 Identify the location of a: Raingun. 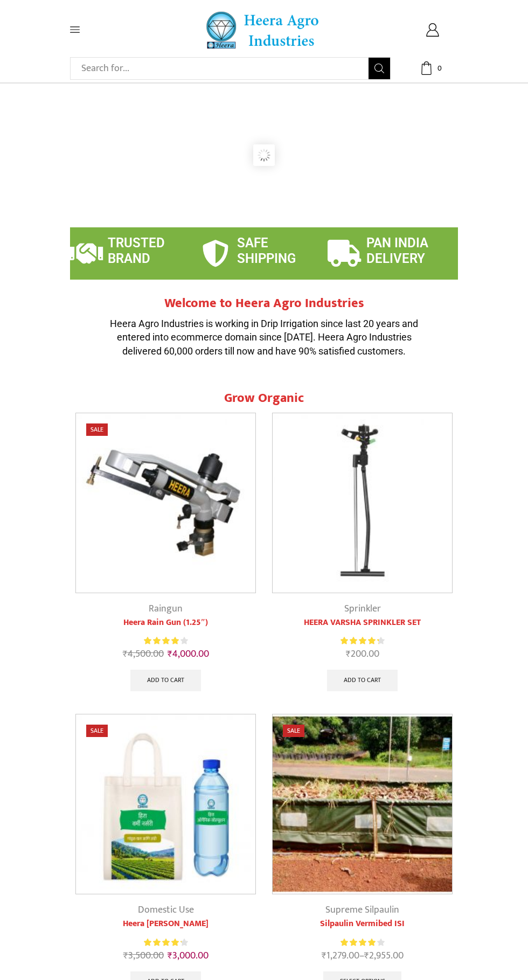
(165, 609).